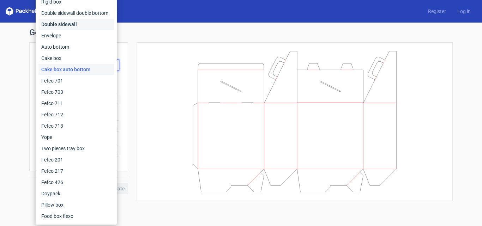 This screenshot has height=226, width=482. Describe the element at coordinates (76, 13) in the screenshot. I see `div: Double sidewall double bottom` at that location.